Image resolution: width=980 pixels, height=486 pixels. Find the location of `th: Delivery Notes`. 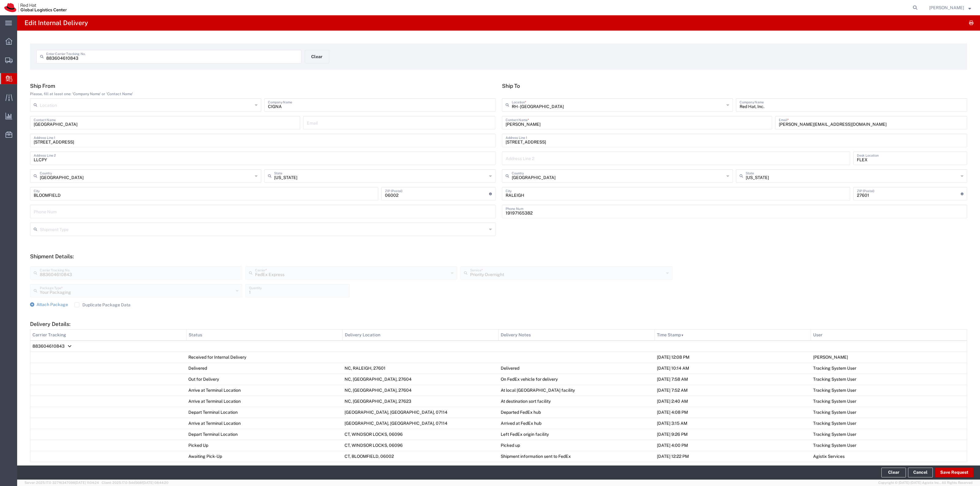

th: Delivery Notes is located at coordinates (577, 335).